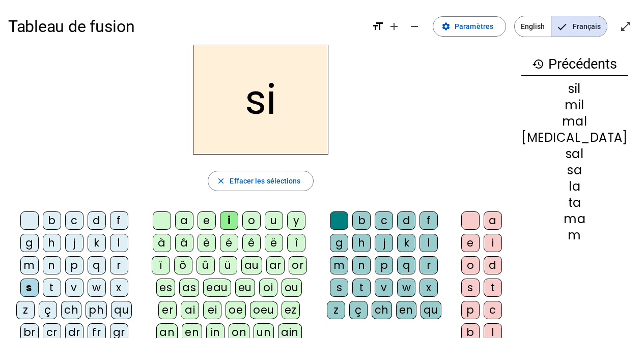  Describe the element at coordinates (252, 266) in the screenshot. I see `div: au` at that location.